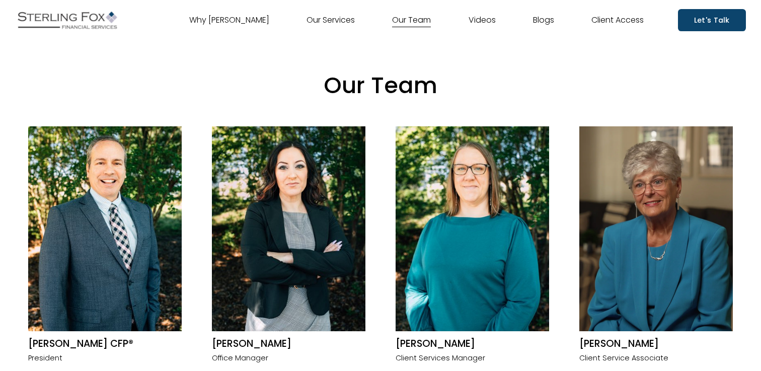  What do you see at coordinates (105, 229) in the screenshot?
I see `img: Robert W. Volpe CFP®` at bounding box center [105, 229].